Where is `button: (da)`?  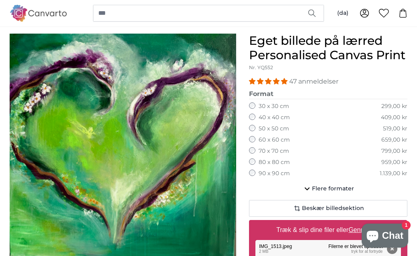 button: (da) is located at coordinates (343, 13).